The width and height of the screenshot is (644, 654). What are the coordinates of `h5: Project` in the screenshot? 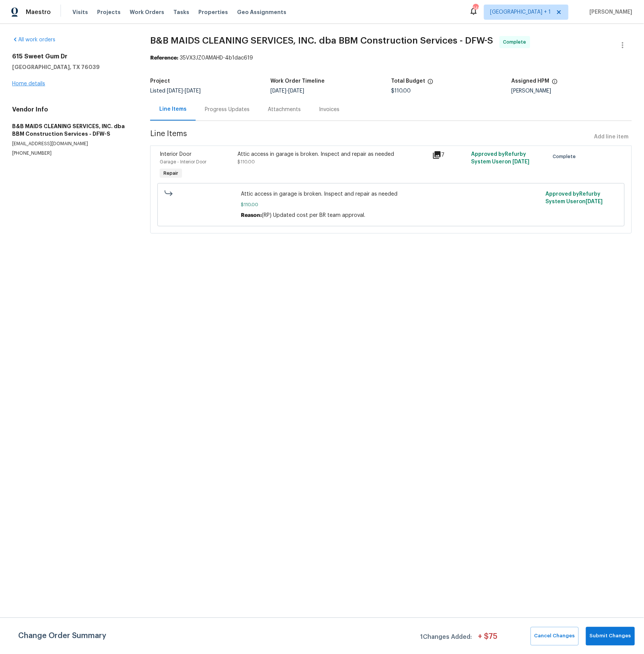 It's located at (160, 81).